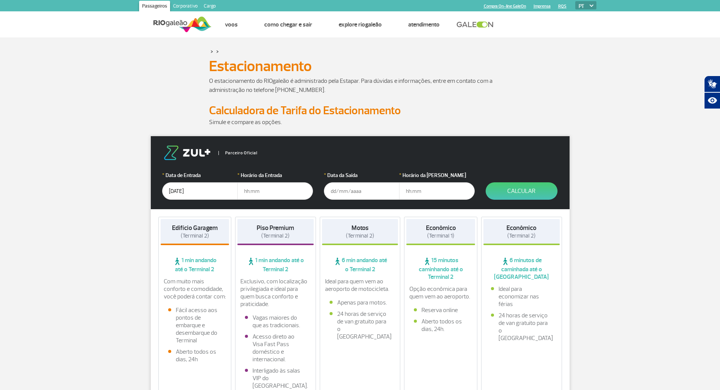 The width and height of the screenshot is (720, 390). I want to click on label: Data de Entrada, so click(200, 175).